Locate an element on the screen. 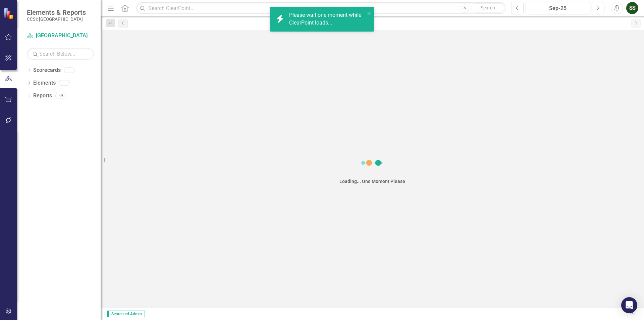 The height and width of the screenshot is (320, 644). div: Sep-25 is located at coordinates (558, 8).